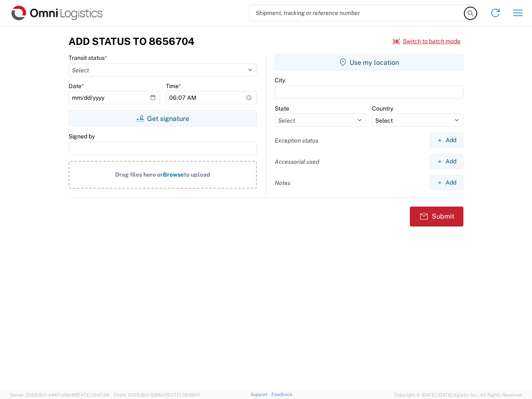  I want to click on span: Drag files here or, so click(139, 174).